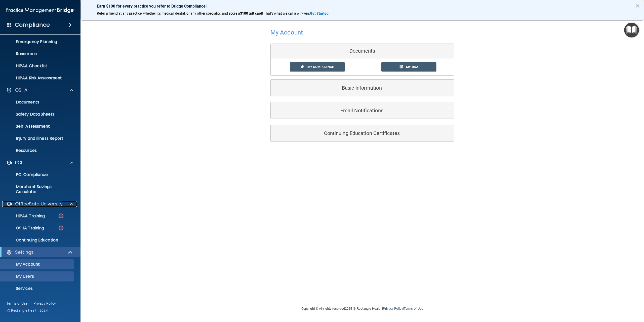 The height and width of the screenshot is (322, 644). I want to click on a: Email Notifications, so click(362, 110).